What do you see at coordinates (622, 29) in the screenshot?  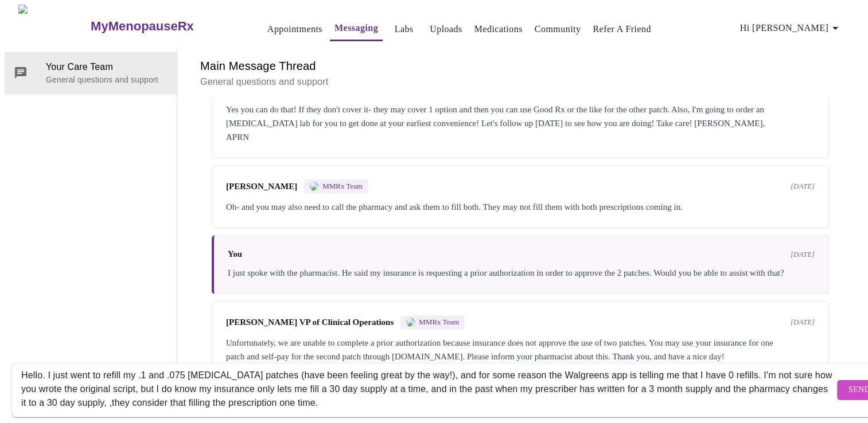 I see `button: Refer a Friend` at bounding box center [622, 29].